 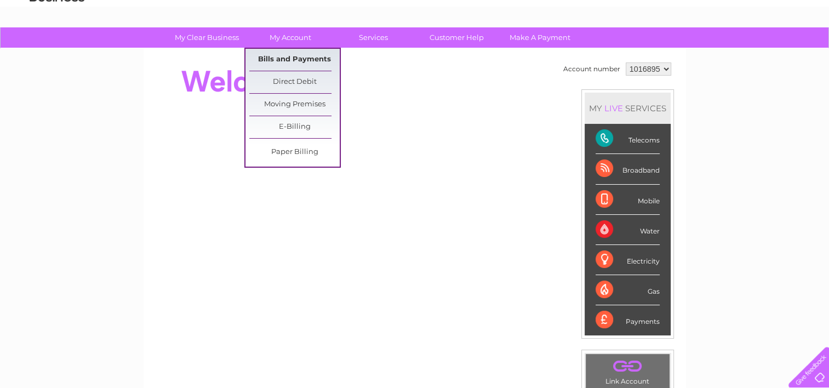 I want to click on a: Log out, so click(x=806, y=50).